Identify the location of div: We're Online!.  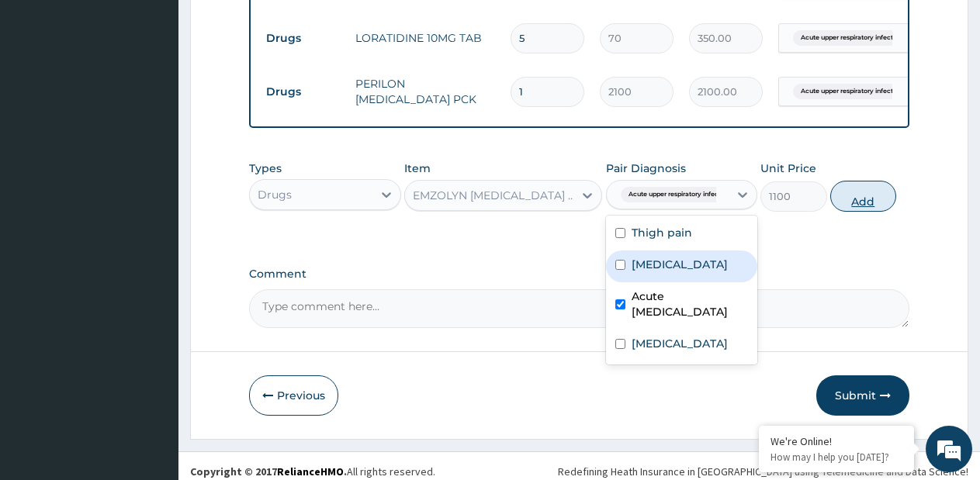
(837, 441).